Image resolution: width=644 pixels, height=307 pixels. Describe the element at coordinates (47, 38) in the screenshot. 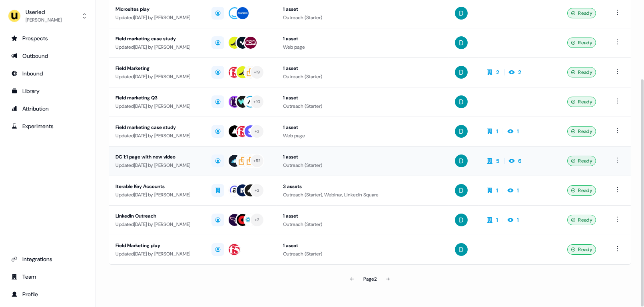

I see `div: Prospects` at that location.